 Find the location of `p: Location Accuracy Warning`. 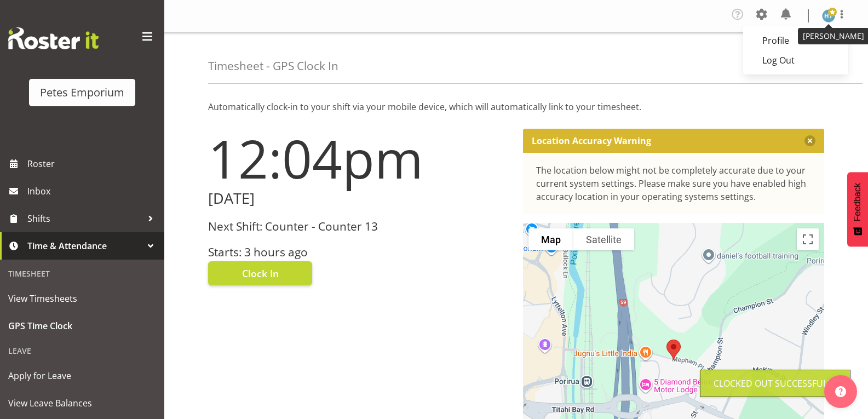

p: Location Accuracy Warning is located at coordinates (591, 141).